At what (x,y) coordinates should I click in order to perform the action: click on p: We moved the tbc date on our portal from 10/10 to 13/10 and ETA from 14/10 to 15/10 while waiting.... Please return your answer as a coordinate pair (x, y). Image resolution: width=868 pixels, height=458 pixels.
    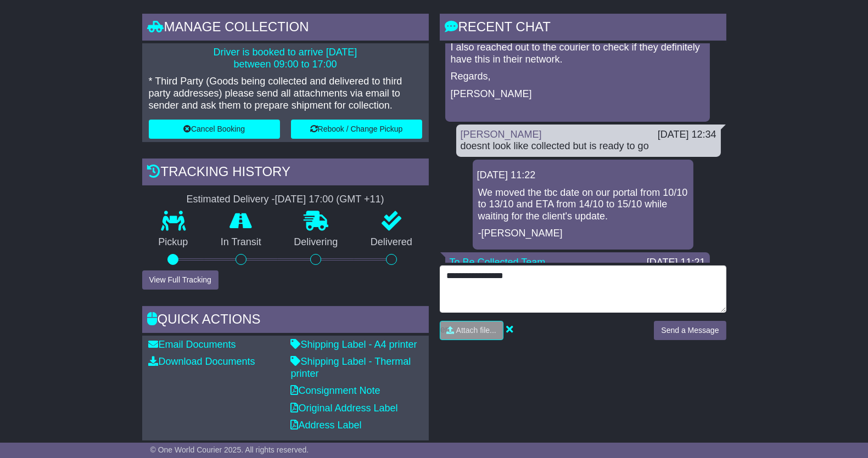
    Looking at the image, I should click on (583, 205).